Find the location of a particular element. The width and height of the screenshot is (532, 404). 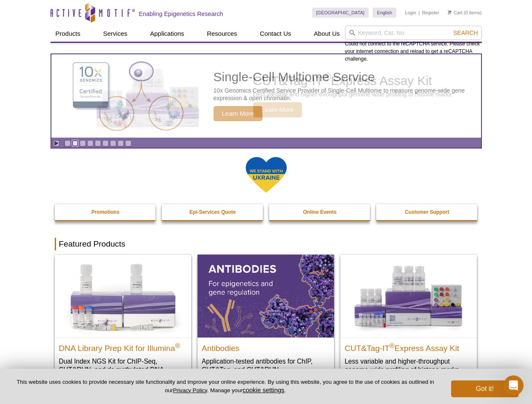

h2: Featured Products is located at coordinates (266, 244).